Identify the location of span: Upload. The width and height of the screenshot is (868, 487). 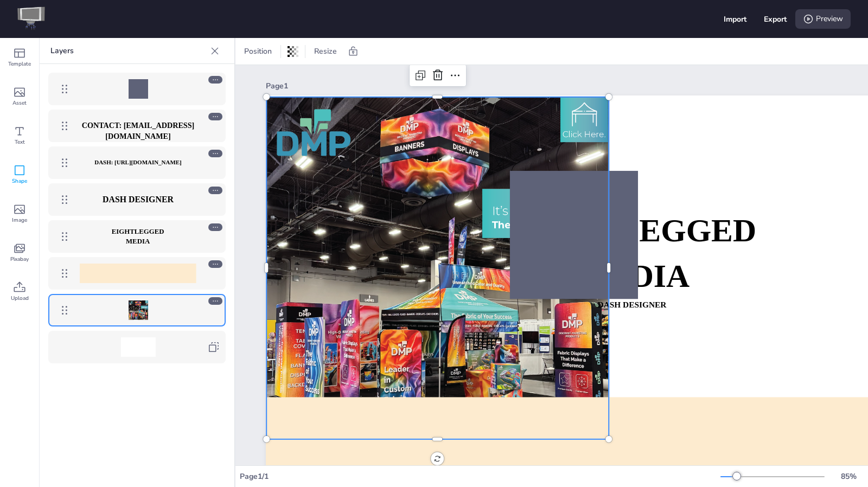
(19, 299).